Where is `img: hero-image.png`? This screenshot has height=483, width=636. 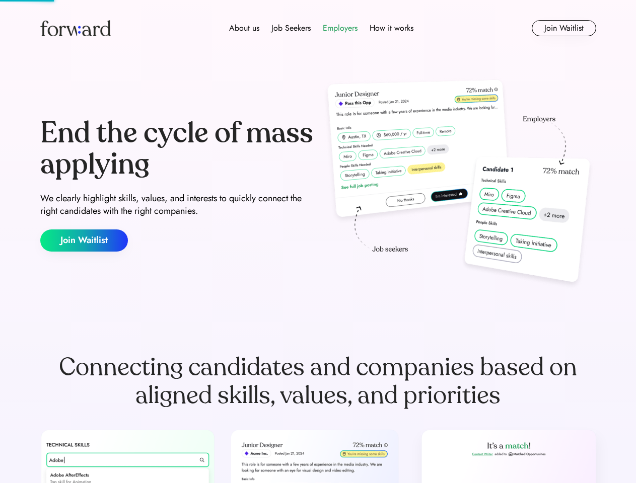
img: hero-image.png is located at coordinates (459, 185).